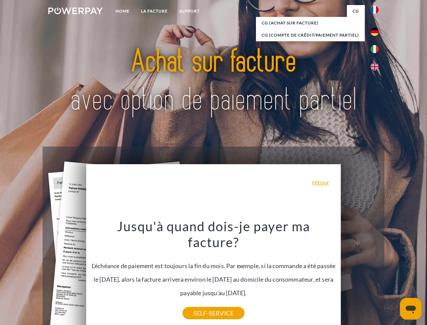 The width and height of the screenshot is (427, 325). I want to click on a: LA FACTURE, so click(154, 11).